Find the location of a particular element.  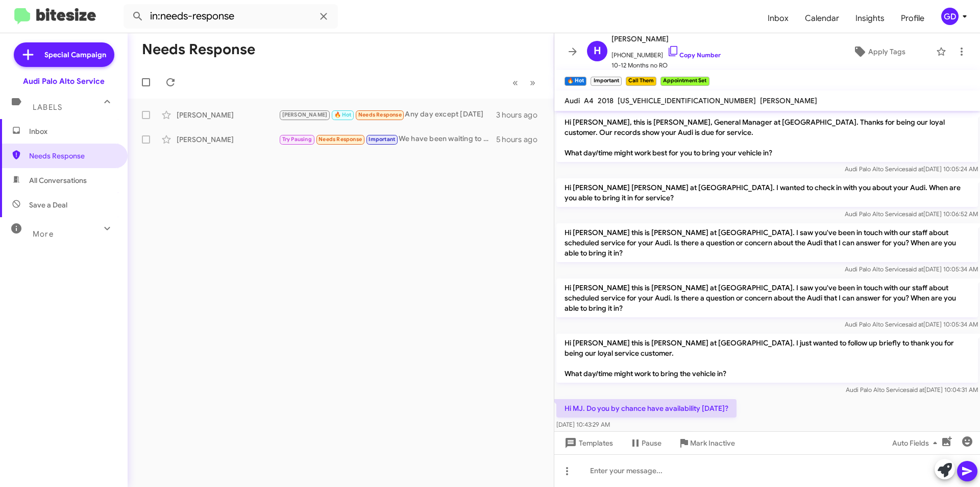

small: Appointment Set is located at coordinates (685, 81).